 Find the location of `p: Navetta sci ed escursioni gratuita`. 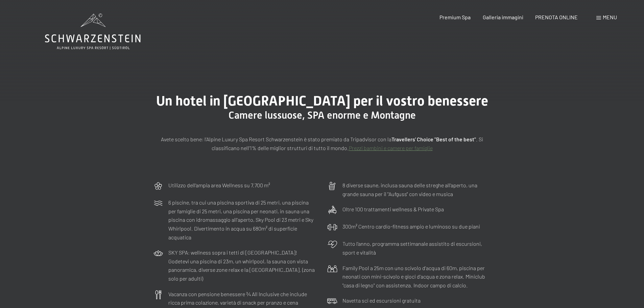

p: Navetta sci ed escursioni gratuita is located at coordinates (382, 301).